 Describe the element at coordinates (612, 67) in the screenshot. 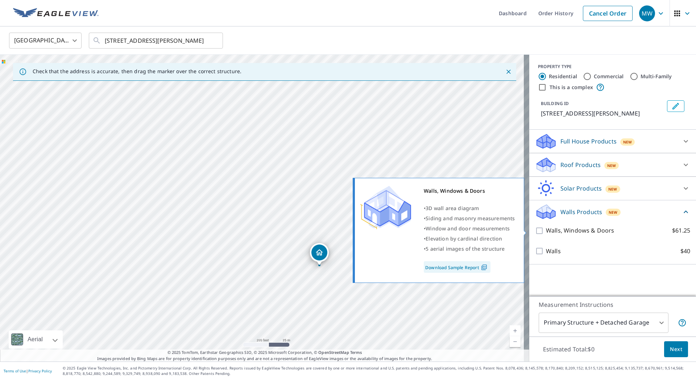

I see `div: PROPERTY TYPE` at that location.